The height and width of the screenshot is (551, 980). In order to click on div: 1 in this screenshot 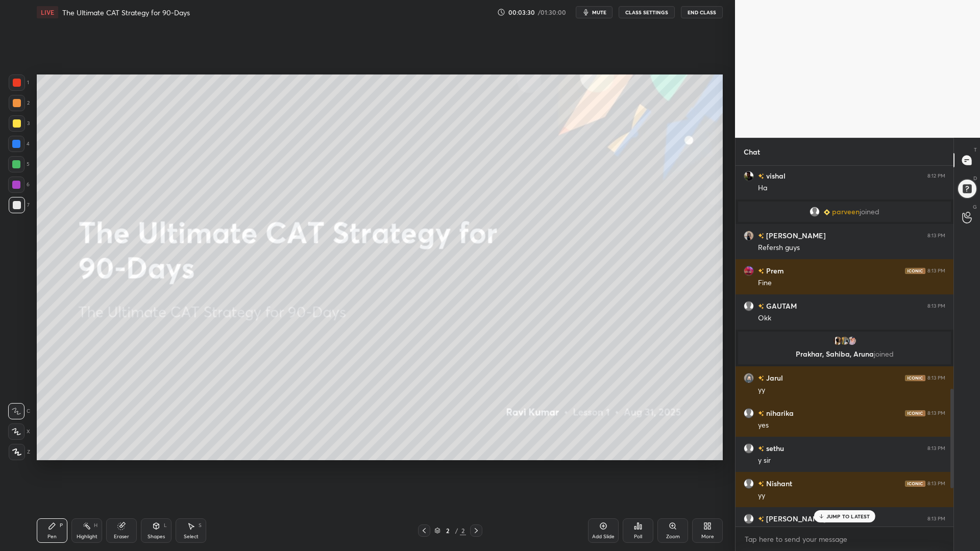, I will do `click(18, 82)`.